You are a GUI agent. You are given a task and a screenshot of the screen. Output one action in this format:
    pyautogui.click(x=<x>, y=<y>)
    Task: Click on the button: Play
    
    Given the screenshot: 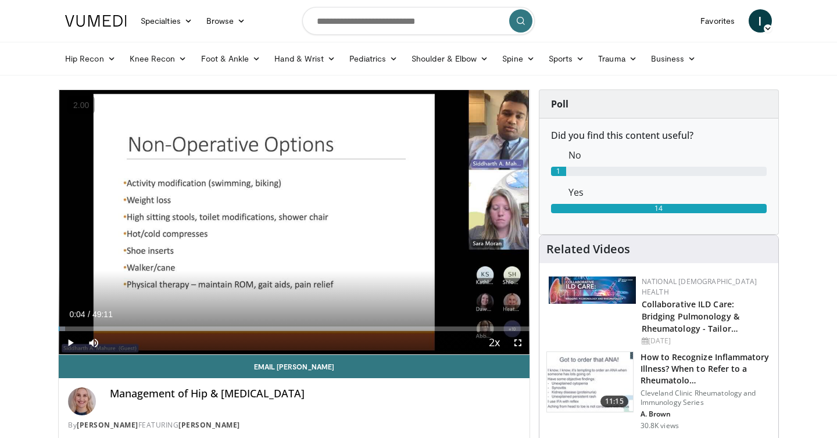 What is the action you would take?
    pyautogui.click(x=70, y=343)
    